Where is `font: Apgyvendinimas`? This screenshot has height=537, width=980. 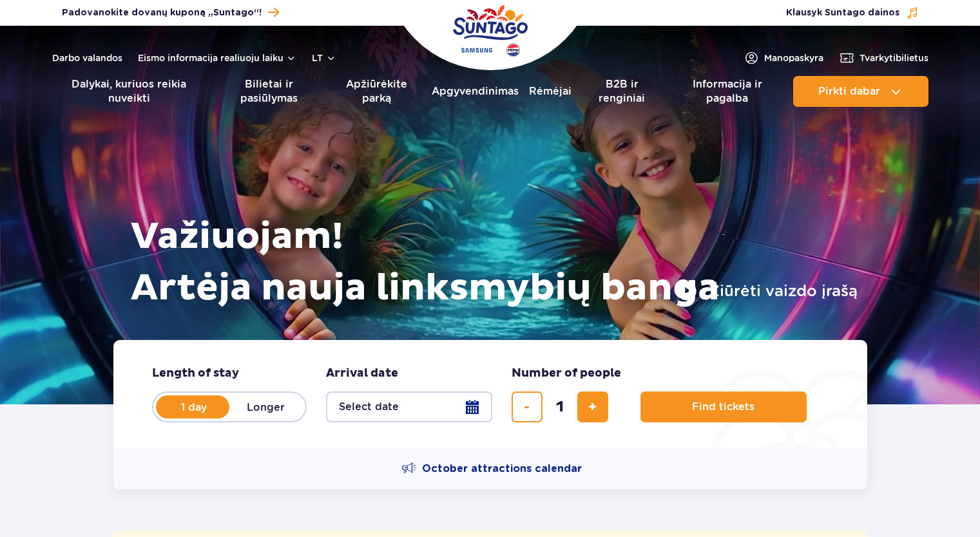
font: Apgyvendinimas is located at coordinates (475, 91).